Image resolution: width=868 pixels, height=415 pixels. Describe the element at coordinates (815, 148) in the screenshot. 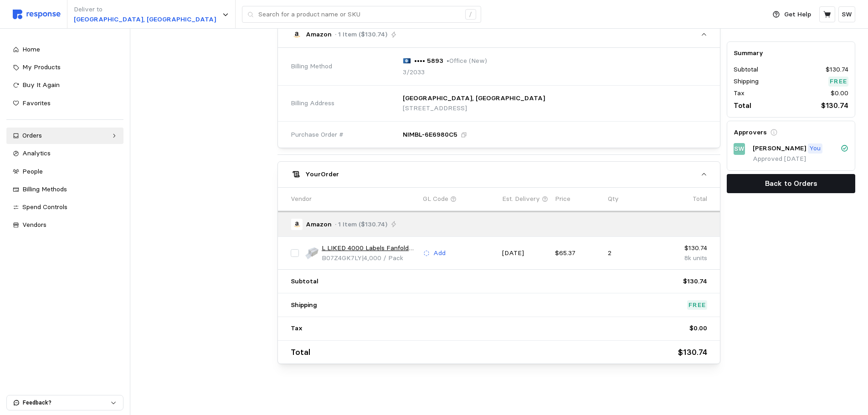

I see `p: You` at that location.